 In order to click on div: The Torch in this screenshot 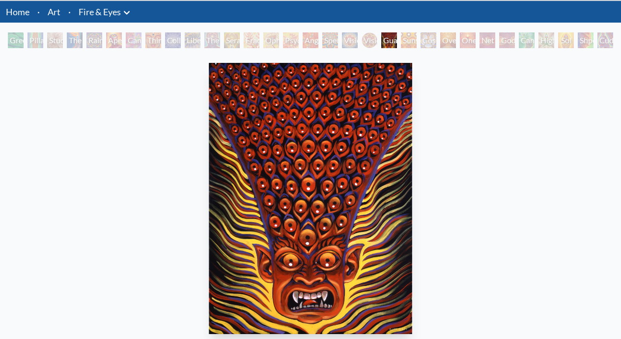, I will do `click(75, 40)`.